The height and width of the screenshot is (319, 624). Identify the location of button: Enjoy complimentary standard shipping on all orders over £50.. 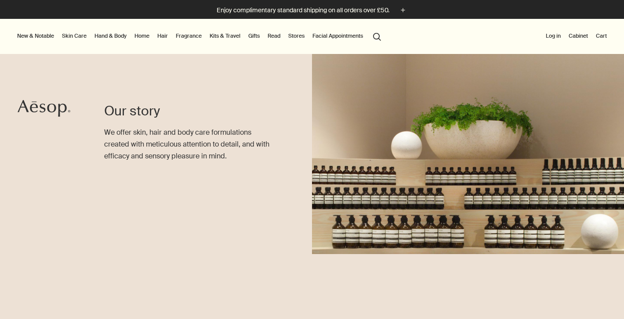
(312, 10).